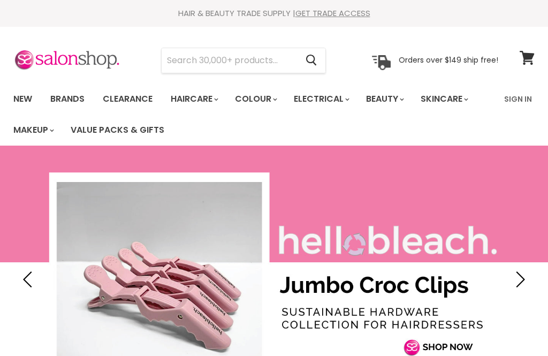  What do you see at coordinates (449, 60) in the screenshot?
I see `p: Orders over $149 ship free!` at bounding box center [449, 60].